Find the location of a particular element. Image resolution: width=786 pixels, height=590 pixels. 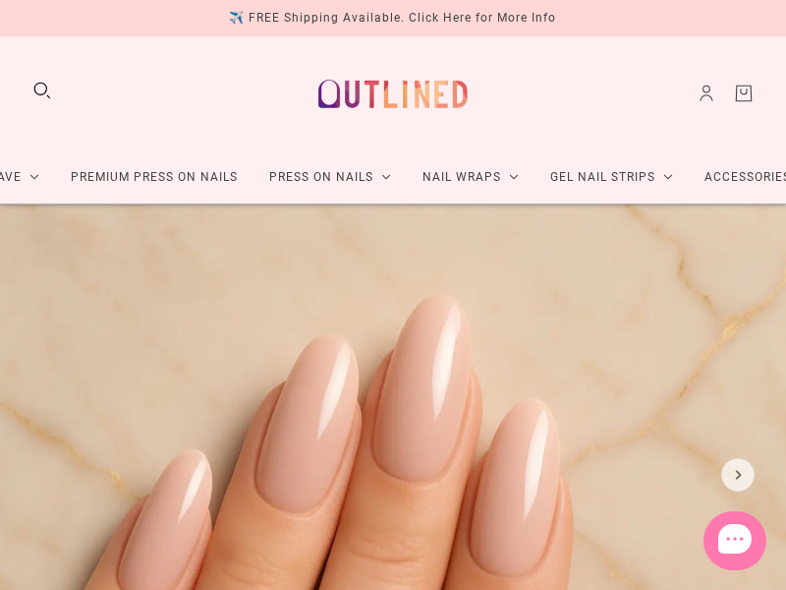

a: Cart is located at coordinates (744, 93).